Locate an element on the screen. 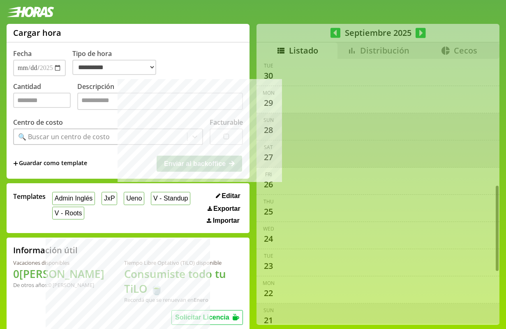 The height and width of the screenshot is (329, 506). button: V - Roots is located at coordinates (68, 213).